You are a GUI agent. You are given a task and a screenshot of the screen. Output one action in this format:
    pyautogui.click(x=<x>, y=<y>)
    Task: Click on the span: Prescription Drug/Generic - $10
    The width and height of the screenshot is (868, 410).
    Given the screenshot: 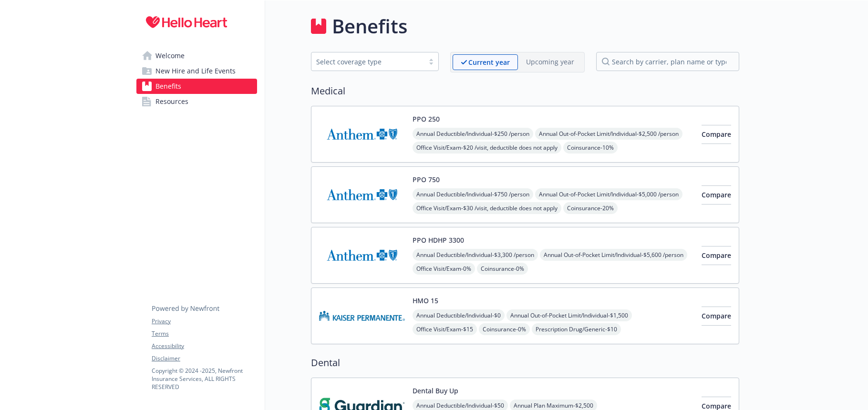 What is the action you would take?
    pyautogui.click(x=576, y=328)
    